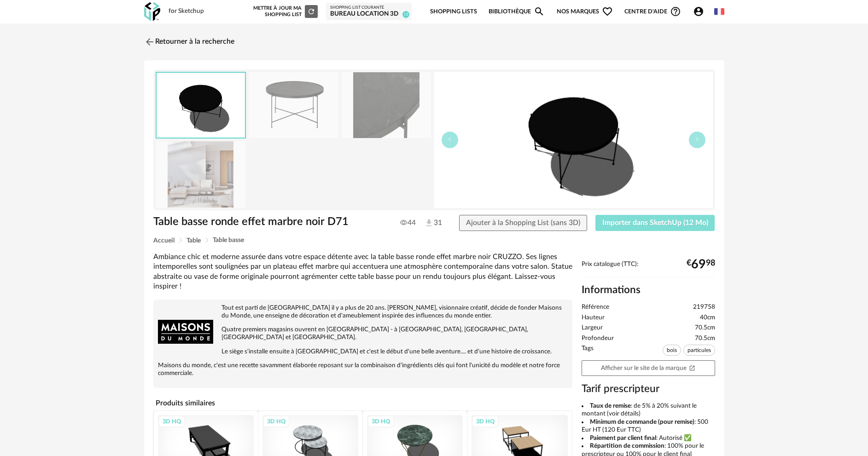  What do you see at coordinates (386, 105) in the screenshot?
I see `img: table-basse-ronde-effet-marbre-noir-d71-1000-16-39-219758_3.jpg` at bounding box center [386, 105].